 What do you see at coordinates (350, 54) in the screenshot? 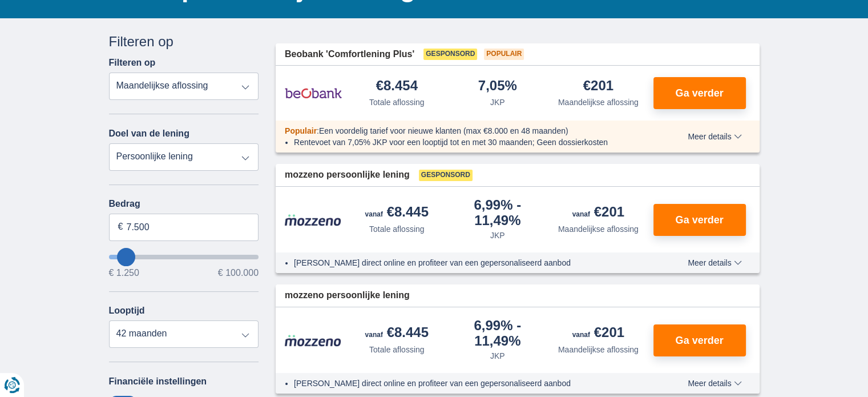
I see `span: Beobank 'Comfortlening Plus'` at bounding box center [350, 54].